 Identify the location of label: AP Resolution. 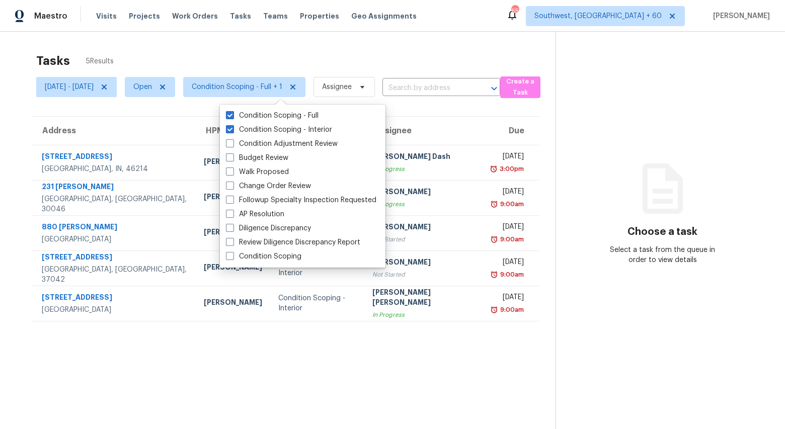
(255, 214).